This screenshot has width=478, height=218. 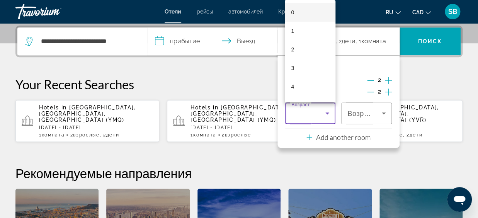 What do you see at coordinates (310, 49) in the screenshot?
I see `mat-option: 2 years old` at bounding box center [310, 49].